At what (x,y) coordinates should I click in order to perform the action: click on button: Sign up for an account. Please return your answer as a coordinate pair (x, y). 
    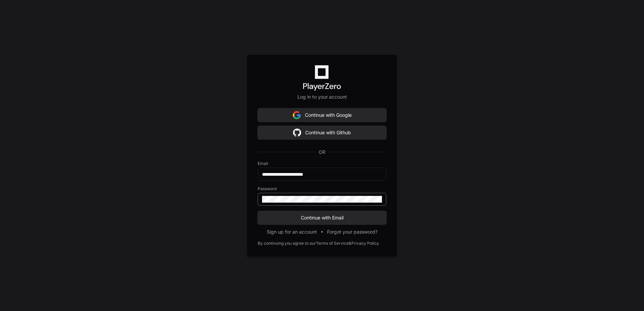
    Looking at the image, I should click on (292, 232).